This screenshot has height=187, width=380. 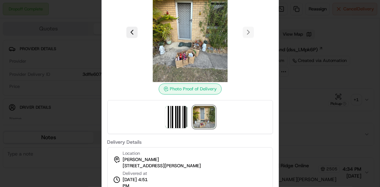 I want to click on button: photo_proof_of_delivery image, so click(x=204, y=117).